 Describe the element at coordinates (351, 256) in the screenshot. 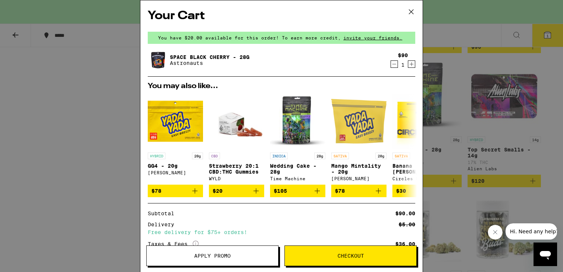

I see `span: Checkout` at that location.